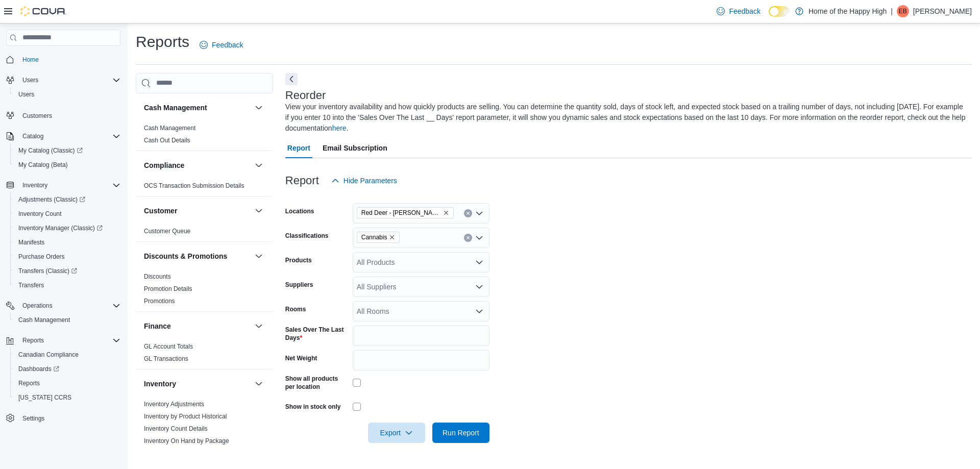 The height and width of the screenshot is (469, 980). I want to click on h3: Cash Management, so click(175, 108).